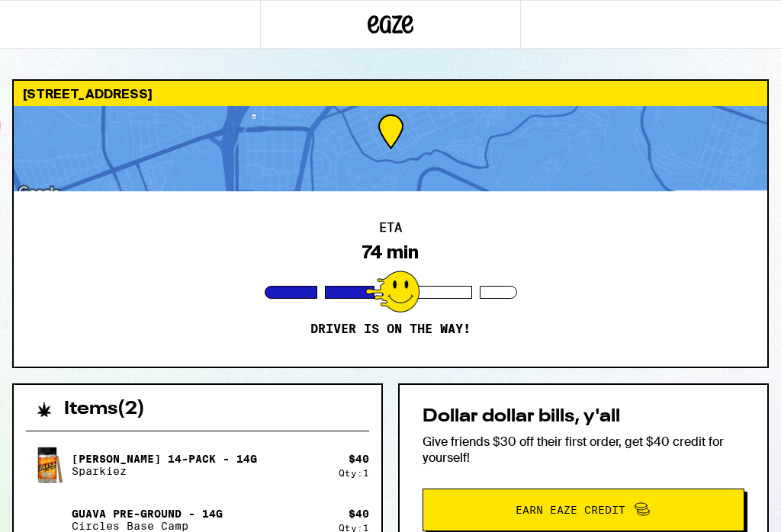  Describe the element at coordinates (584, 510) in the screenshot. I see `button: Earn Eaze Credit` at that location.